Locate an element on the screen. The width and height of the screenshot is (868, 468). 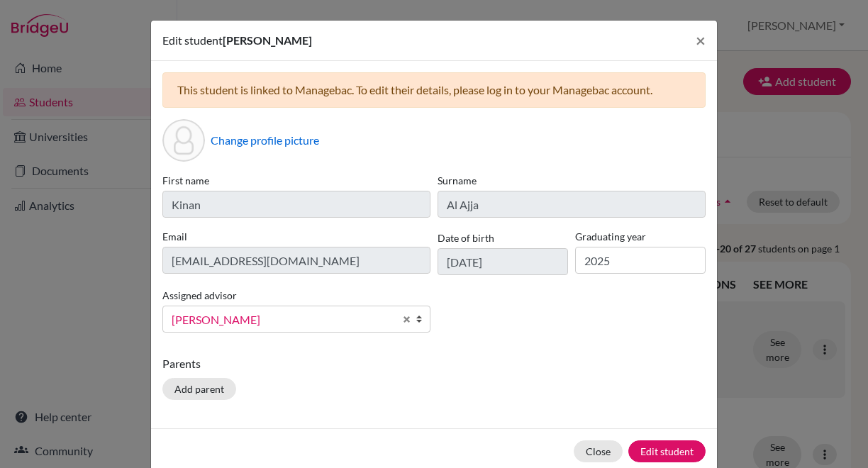
div: Profile picture is located at coordinates (183, 140).